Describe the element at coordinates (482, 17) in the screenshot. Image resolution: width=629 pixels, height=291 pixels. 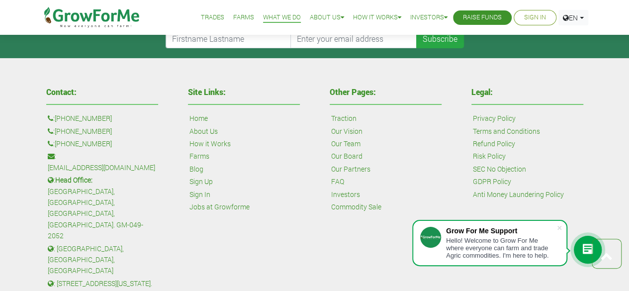
I see `a: Raise Funds` at that location.